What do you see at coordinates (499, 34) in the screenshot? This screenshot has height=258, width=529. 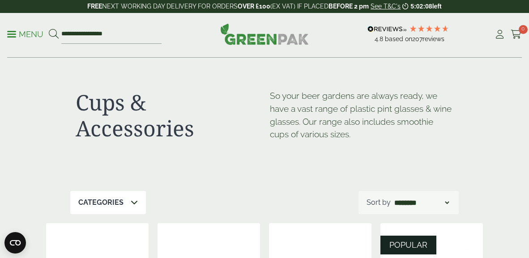 I see `i: My Account` at bounding box center [499, 34].